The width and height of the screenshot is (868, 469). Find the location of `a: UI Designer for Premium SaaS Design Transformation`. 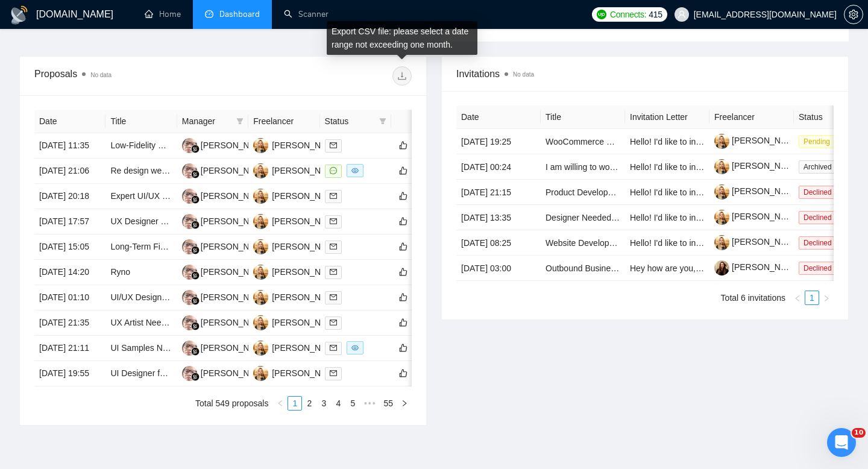

a: UI Designer for Premium SaaS Design Transformation is located at coordinates (212, 373).